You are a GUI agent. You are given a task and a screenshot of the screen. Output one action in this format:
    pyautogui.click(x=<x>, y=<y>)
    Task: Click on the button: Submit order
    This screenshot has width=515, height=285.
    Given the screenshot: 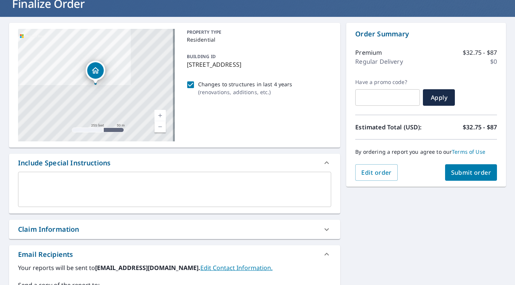 What is the action you would take?
    pyautogui.click(x=471, y=173)
    